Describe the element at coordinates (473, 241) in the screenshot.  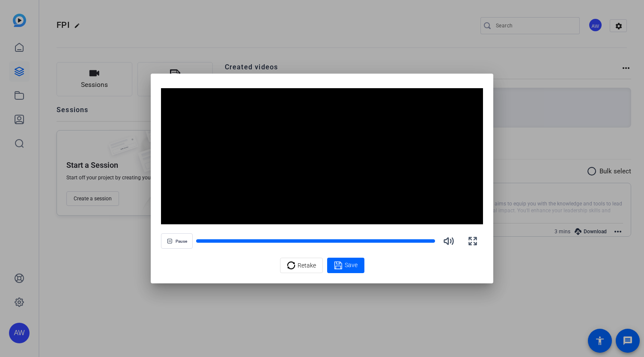
I see `button: Fullscreen` at that location.